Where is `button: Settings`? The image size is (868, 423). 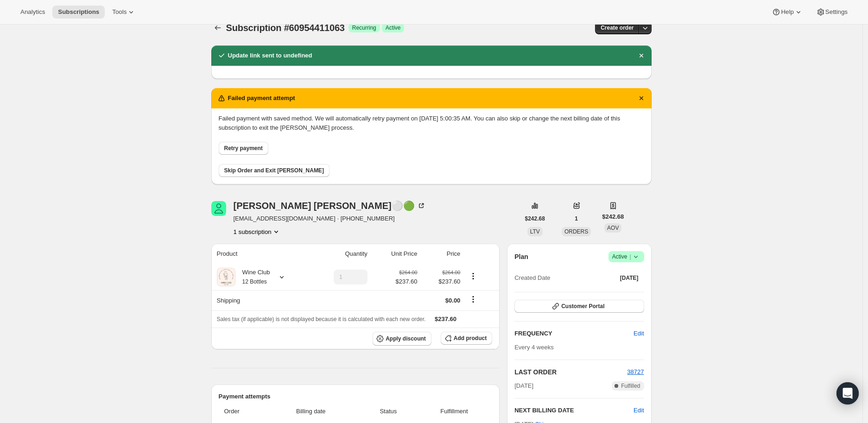
button: Settings is located at coordinates (832, 12).